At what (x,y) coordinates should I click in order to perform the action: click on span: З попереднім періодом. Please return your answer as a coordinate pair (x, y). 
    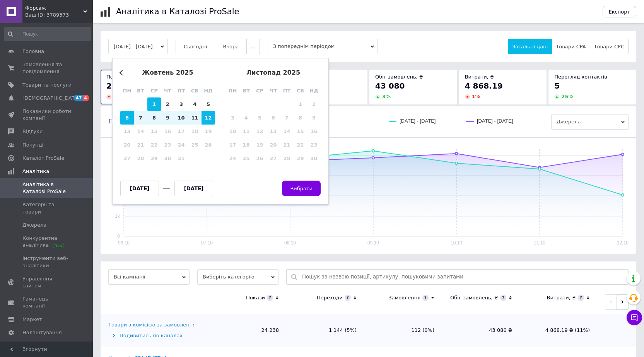
    Looking at the image, I should click on (323, 46).